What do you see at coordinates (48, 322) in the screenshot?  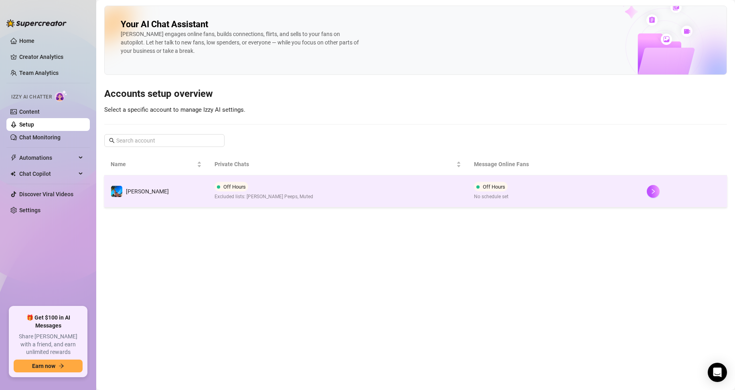 I see `span: 🎁 Get $100 in AI Messages` at bounding box center [48, 322].